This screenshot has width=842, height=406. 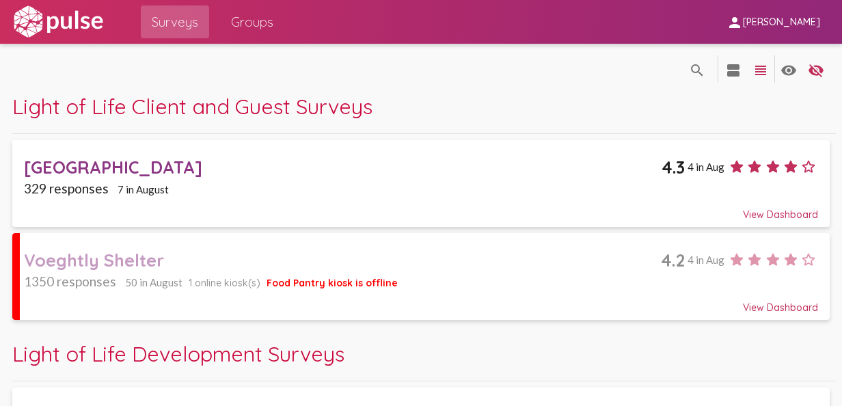 What do you see at coordinates (70, 281) in the screenshot?
I see `span: 1350 responses` at bounding box center [70, 281].